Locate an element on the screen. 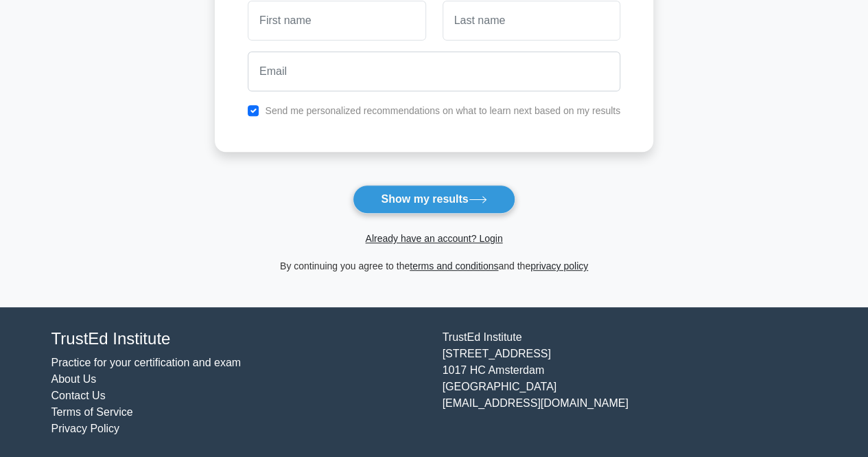  h4: TrustEd Institute is located at coordinates (239, 339).